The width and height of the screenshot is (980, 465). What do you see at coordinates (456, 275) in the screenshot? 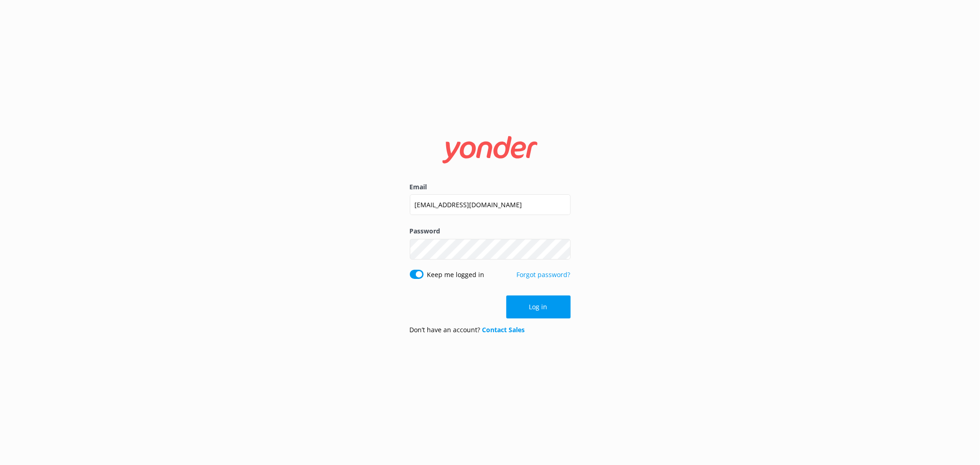
I see `label: Keep me logged in` at bounding box center [456, 275].